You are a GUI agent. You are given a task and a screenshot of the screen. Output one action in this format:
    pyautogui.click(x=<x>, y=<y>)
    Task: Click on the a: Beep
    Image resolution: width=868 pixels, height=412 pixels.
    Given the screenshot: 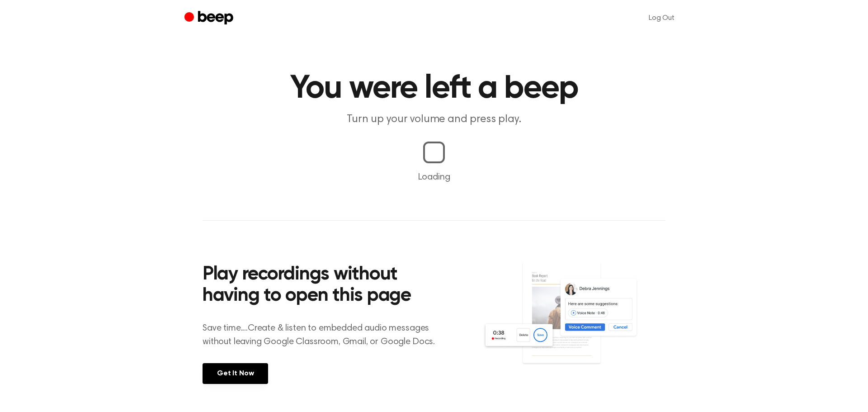 What is the action you would take?
    pyautogui.click(x=210, y=18)
    